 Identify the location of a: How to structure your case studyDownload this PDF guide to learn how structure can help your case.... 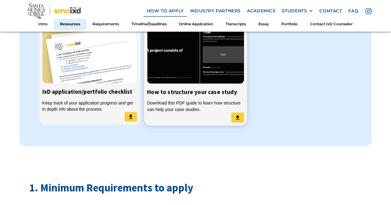
(195, 75).